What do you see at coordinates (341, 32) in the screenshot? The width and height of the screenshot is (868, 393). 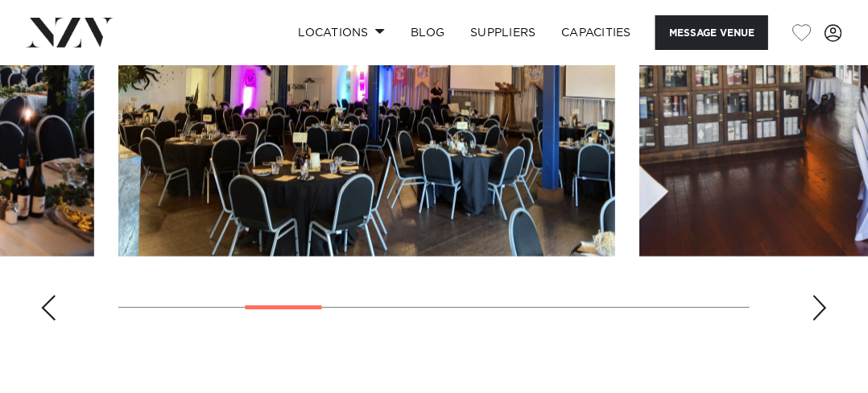 I see `a: Locations` at bounding box center [341, 32].